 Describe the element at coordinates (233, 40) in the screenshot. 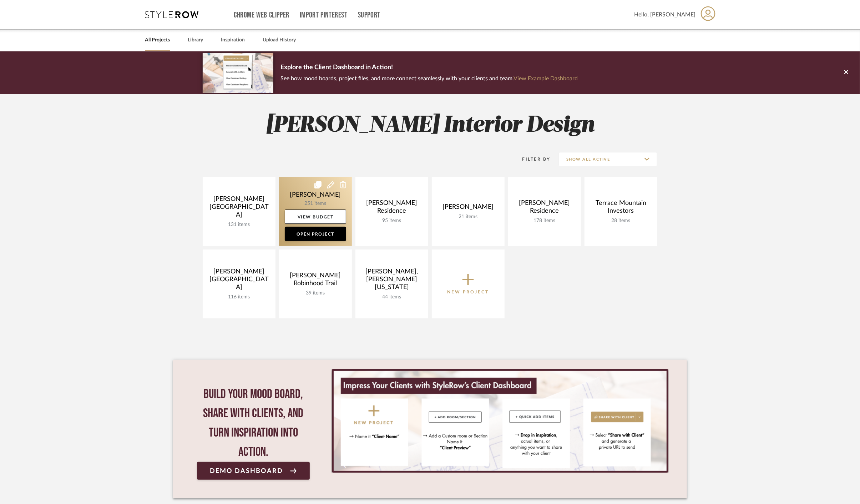

I see `a: Inspiration` at that location.